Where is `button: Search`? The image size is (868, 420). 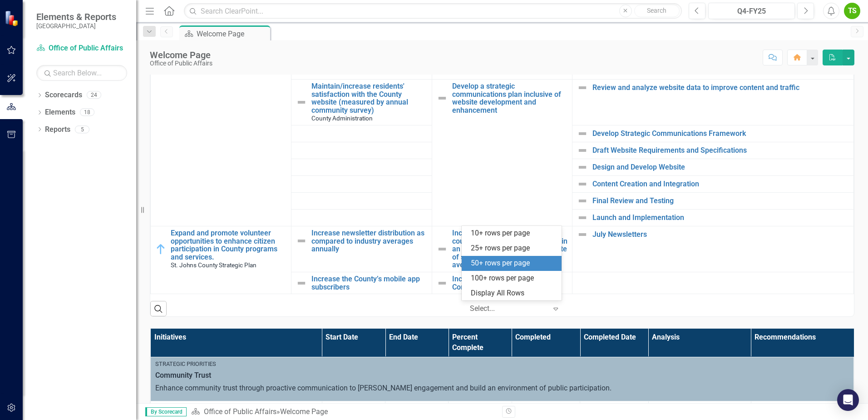 button: Search is located at coordinates (657, 11).